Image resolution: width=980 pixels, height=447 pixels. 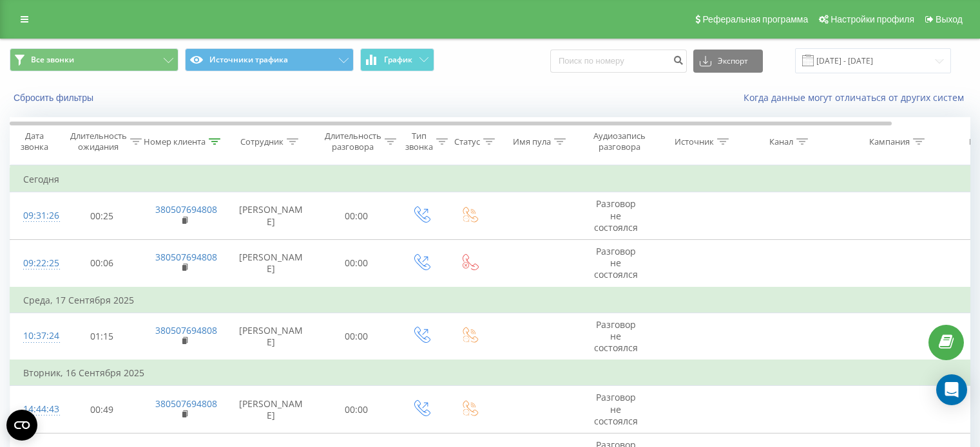 I want to click on input: Поиск по номеру, so click(x=618, y=61).